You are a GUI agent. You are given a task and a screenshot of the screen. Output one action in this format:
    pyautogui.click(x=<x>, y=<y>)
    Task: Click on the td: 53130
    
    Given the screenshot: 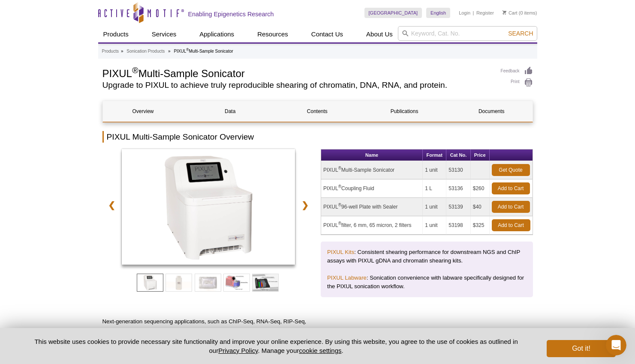 What is the action you would take?
    pyautogui.click(x=459, y=170)
    